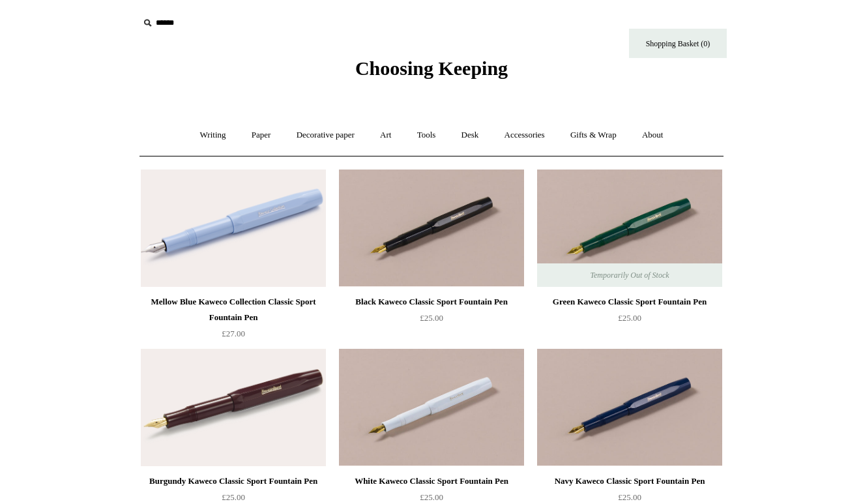  What do you see at coordinates (630, 481) in the screenshot?
I see `div: Navy Kaweco Classic Sport Fountain Pen` at bounding box center [630, 481].